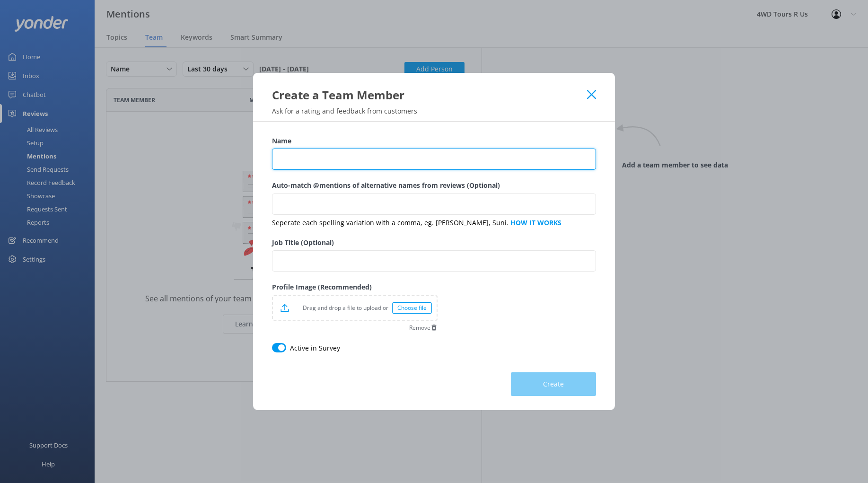  Describe the element at coordinates (433, 141) in the screenshot. I see `label: Name` at that location.